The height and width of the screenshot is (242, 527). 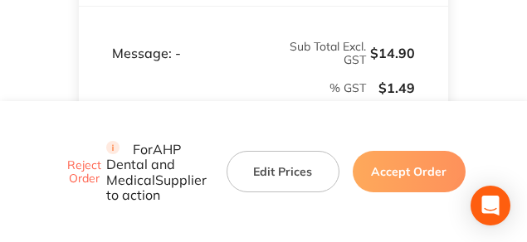 I want to click on div: Open Intercom Messenger, so click(x=491, y=206).